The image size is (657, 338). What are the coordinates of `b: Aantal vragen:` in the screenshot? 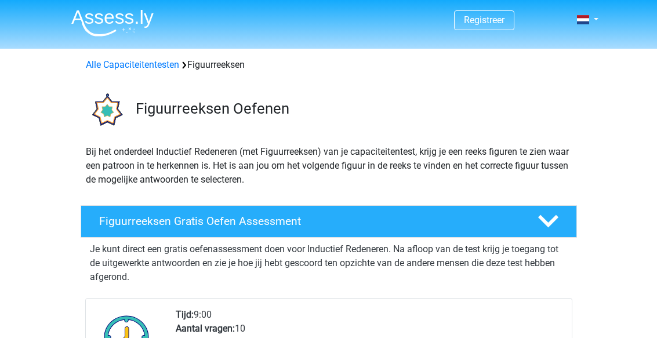 It's located at (205, 328).